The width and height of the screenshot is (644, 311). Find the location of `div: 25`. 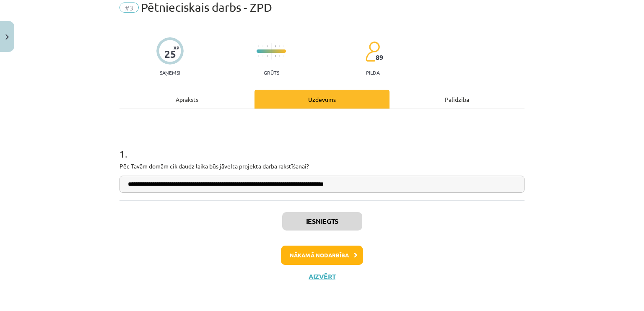

div: 25 is located at coordinates (170, 54).